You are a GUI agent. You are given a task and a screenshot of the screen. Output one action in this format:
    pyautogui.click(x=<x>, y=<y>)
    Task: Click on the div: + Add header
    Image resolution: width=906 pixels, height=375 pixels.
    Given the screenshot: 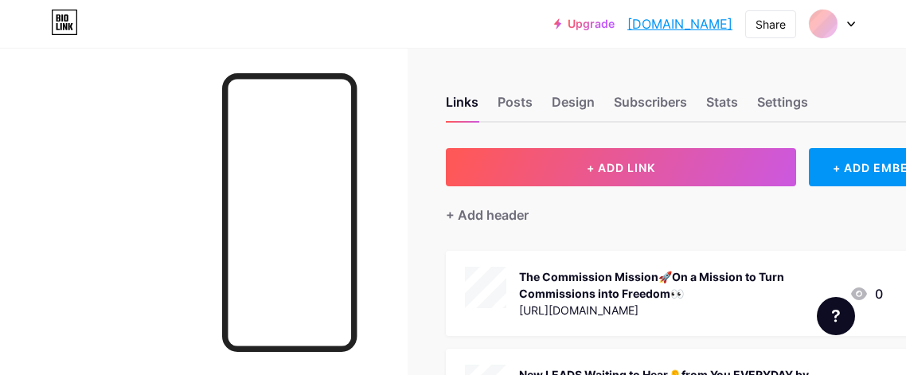 What is the action you would take?
    pyautogui.click(x=487, y=215)
    